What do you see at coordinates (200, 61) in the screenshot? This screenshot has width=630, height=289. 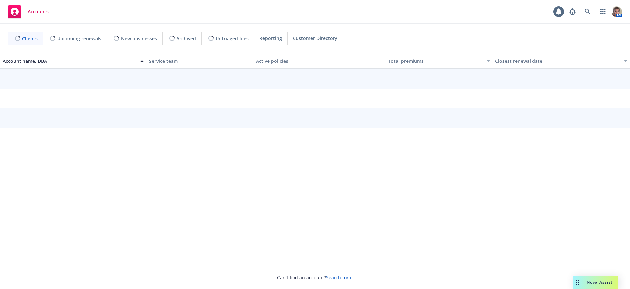 I see `button: Service team` at bounding box center [200, 61].